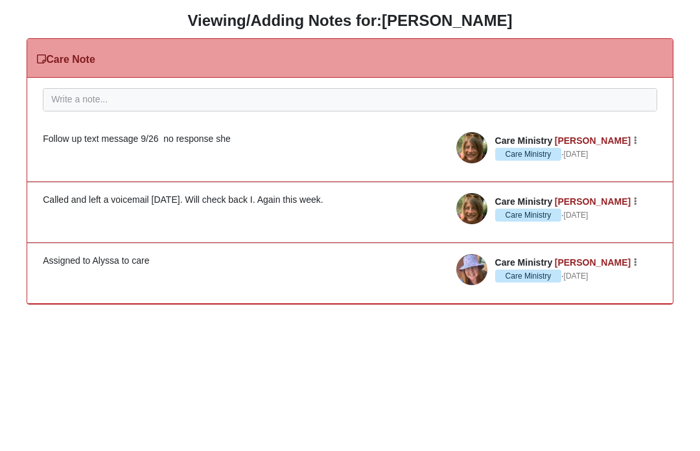 The image size is (700, 451). What do you see at coordinates (577, 276) in the screenshot?
I see `time: September 22, 2025, 9:32 AM` at bounding box center [577, 276].